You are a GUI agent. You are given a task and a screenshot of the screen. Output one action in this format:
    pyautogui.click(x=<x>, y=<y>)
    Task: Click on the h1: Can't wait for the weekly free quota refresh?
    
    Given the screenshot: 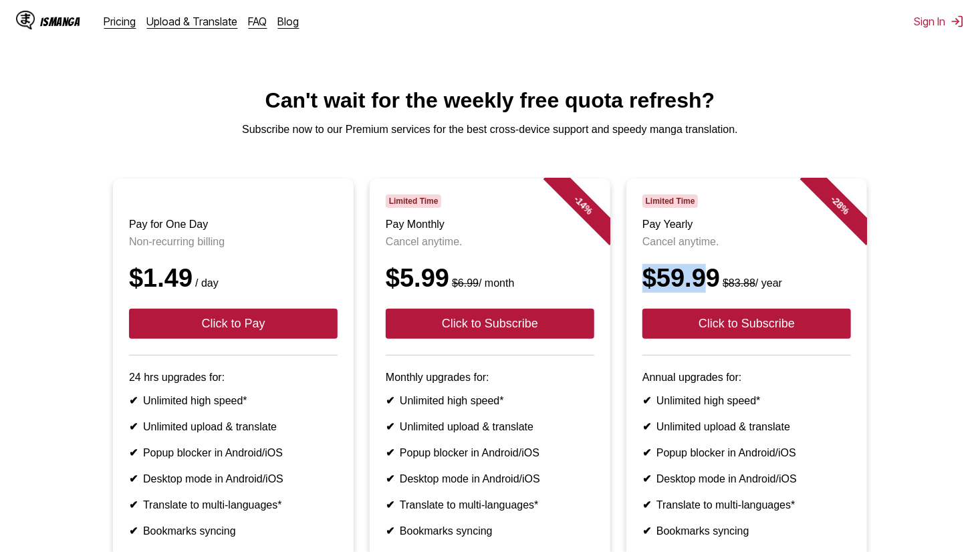 What is the action you would take?
    pyautogui.click(x=490, y=100)
    